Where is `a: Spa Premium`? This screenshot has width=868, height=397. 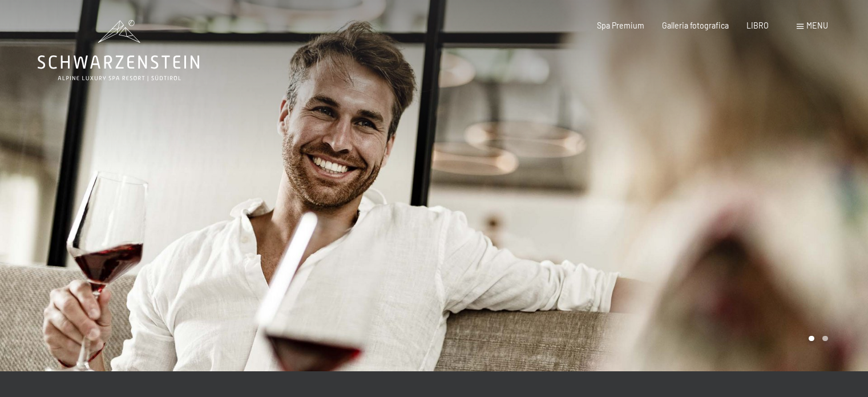 a: Spa Premium is located at coordinates (620, 25).